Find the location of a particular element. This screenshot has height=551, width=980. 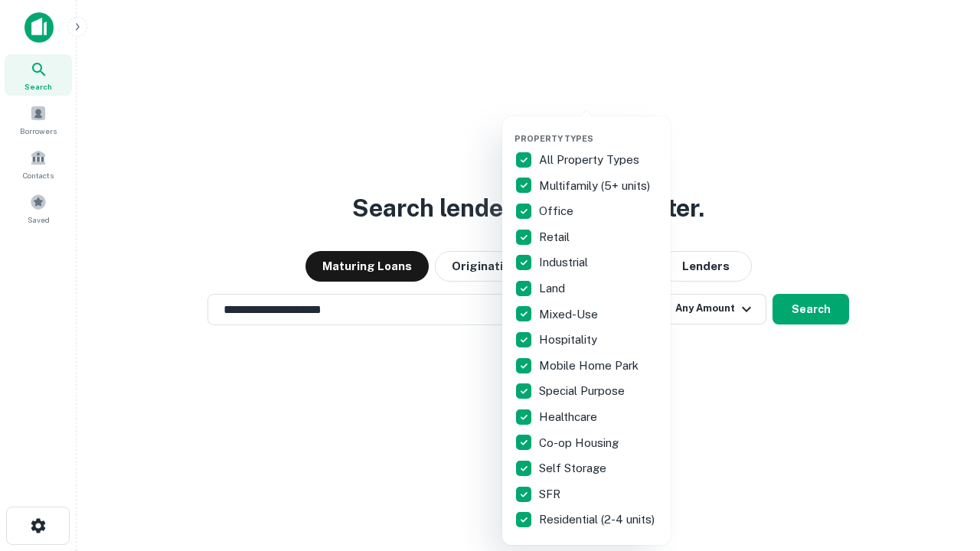

p: Co-op Housing is located at coordinates (580, 443).